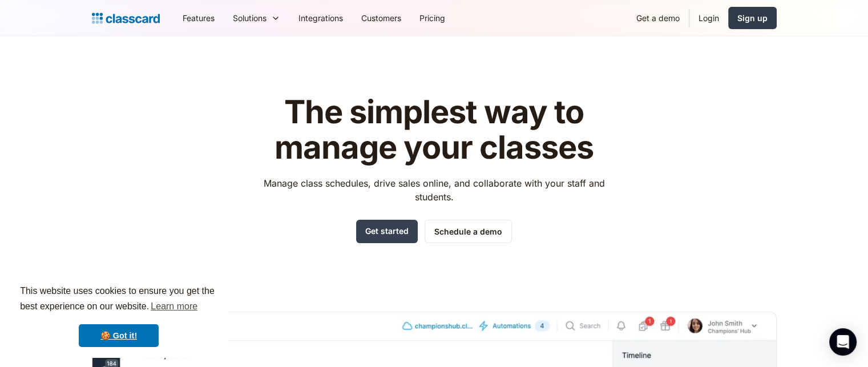 Image resolution: width=868 pixels, height=367 pixels. I want to click on a: Get started, so click(387, 231).